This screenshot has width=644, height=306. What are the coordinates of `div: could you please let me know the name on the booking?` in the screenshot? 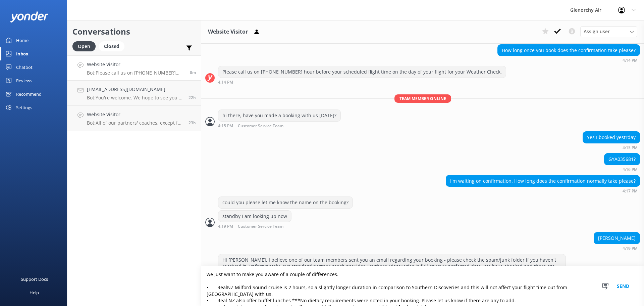 It's located at (286, 202).